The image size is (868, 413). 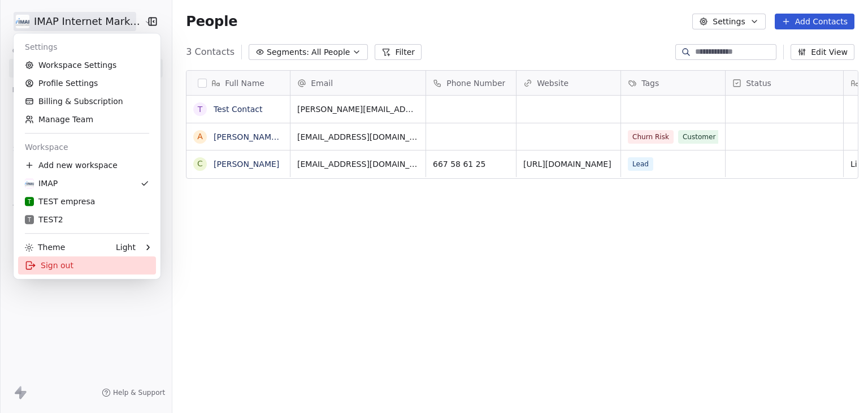 What do you see at coordinates (87, 47) in the screenshot?
I see `div: Settings` at bounding box center [87, 47].